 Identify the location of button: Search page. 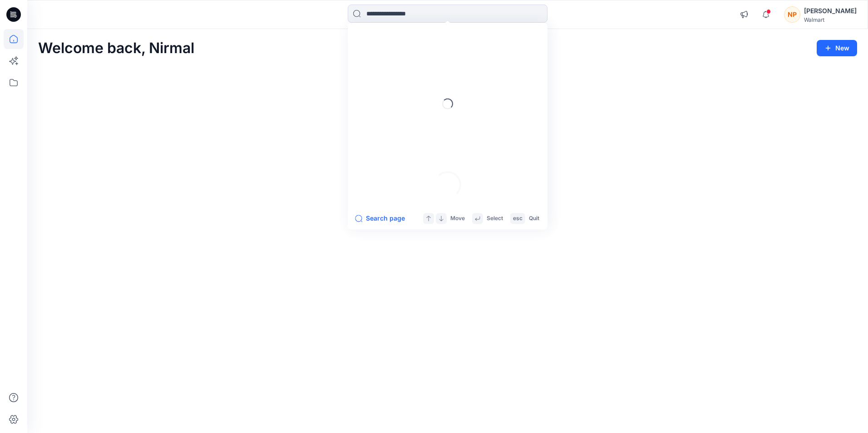
(380, 218).